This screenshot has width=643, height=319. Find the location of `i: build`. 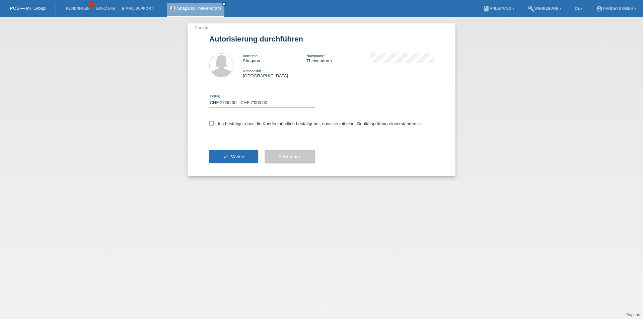

i: build is located at coordinates (531, 9).